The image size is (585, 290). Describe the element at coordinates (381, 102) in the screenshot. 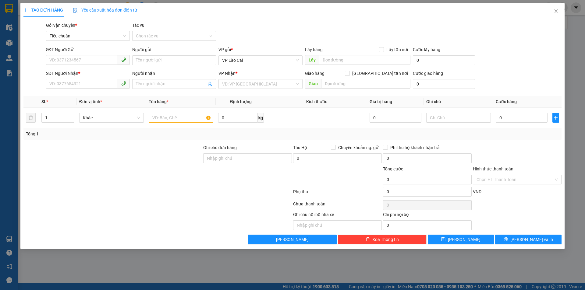

I see `span: Giá trị hàng` at that location.